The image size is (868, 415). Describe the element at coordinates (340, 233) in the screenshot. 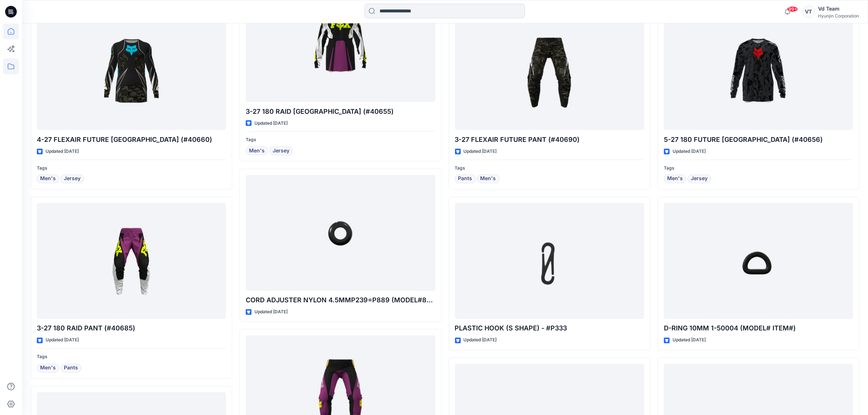

I see `a: CORD ADJUSTER NYLON 4.5MMP239=P889 (MODEL#8298843)` at that location.